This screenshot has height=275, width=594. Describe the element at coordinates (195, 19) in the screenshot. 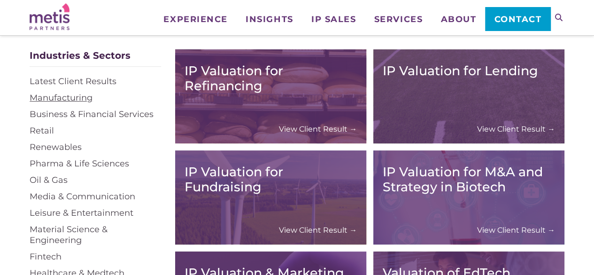

I see `span: Experience` at that location.